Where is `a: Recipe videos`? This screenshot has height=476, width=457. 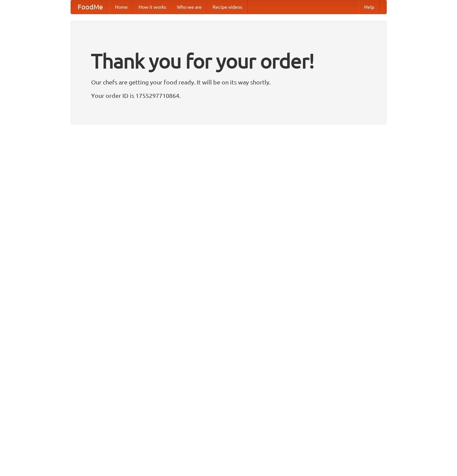 a: Recipe videos is located at coordinates (227, 7).